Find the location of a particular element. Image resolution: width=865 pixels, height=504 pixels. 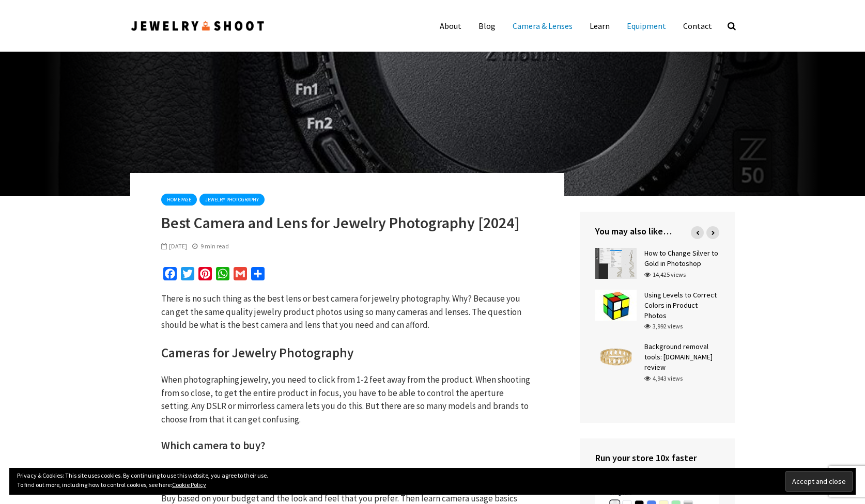

a: Learn is located at coordinates (599, 26).